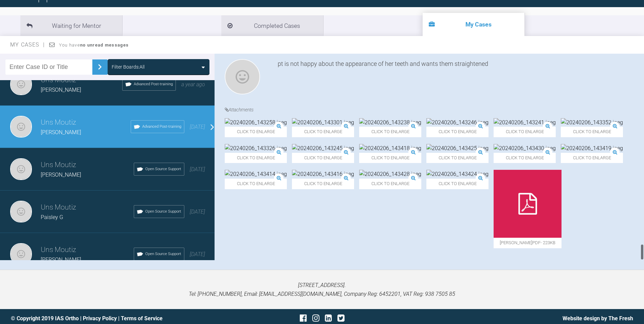 The image size is (644, 324). Describe the element at coordinates (256, 149) in the screenshot. I see `img: 20240206_143326.jpeg` at that location.